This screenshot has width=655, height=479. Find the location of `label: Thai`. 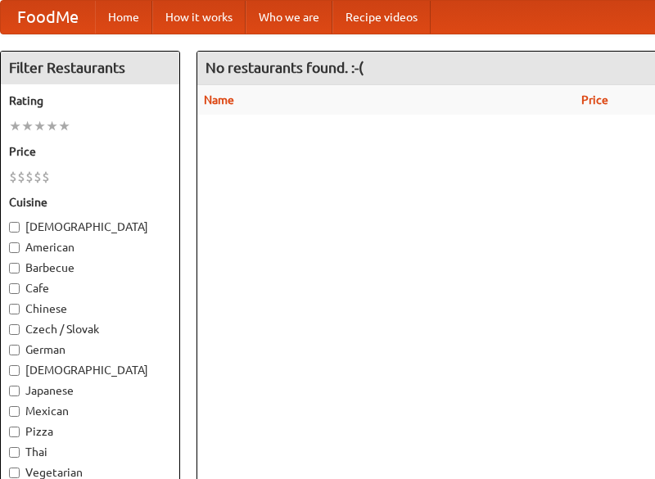

label: Thai is located at coordinates (90, 452).